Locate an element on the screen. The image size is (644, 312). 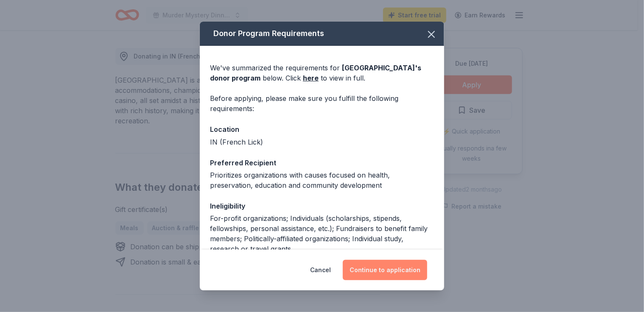
a: here is located at coordinates (310, 78).